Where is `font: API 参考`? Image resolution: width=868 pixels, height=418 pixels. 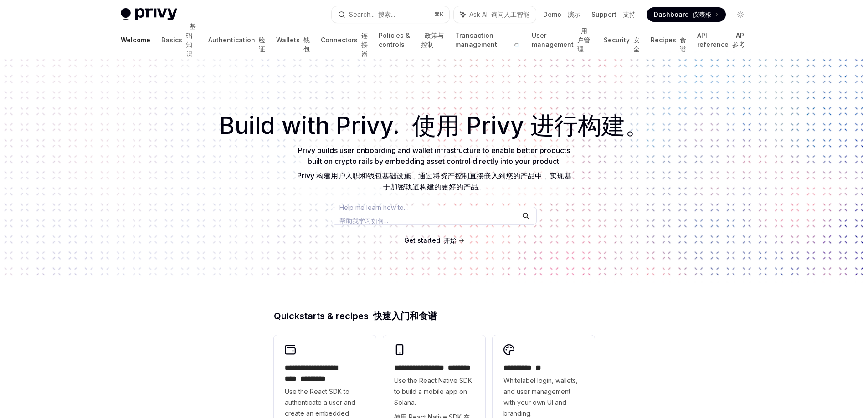 font: API 参考 is located at coordinates (739, 40).